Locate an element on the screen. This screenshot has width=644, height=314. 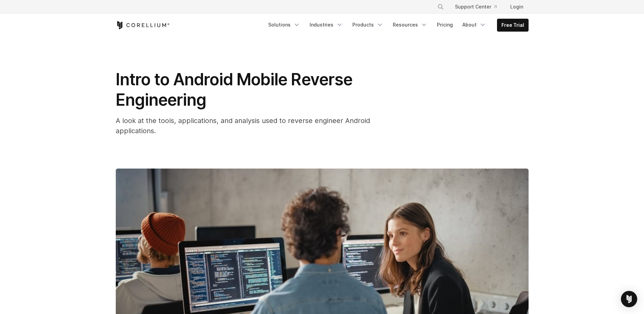
a: Industries is located at coordinates (326, 25).